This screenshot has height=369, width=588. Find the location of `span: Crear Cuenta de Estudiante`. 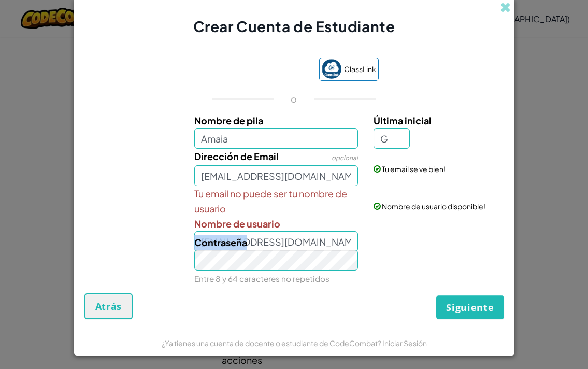

span: Crear Cuenta de Estudiante is located at coordinates (294, 26).